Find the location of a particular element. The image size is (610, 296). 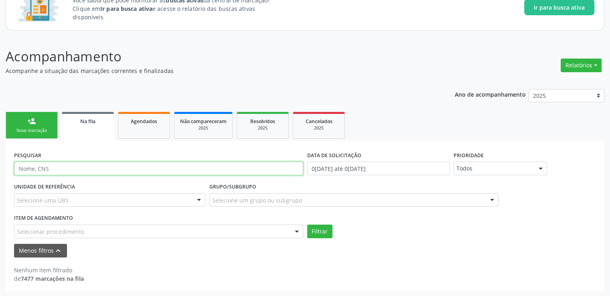

strong: 7477 marcações na fila is located at coordinates (52, 278).